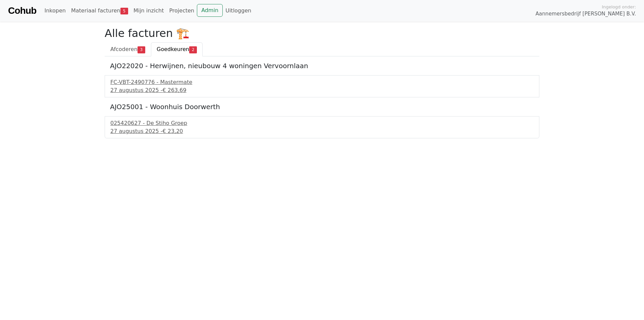  What do you see at coordinates (322, 127) in the screenshot?
I see `a: 025420627 - De Stiho Groep27 augustus 2025 -€ 23,20` at bounding box center [322, 127].